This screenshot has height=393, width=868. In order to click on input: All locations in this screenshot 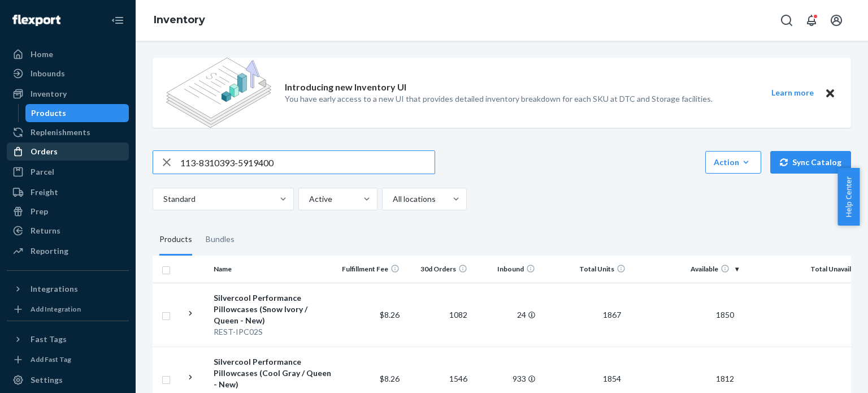, I will do `click(392, 199)`.